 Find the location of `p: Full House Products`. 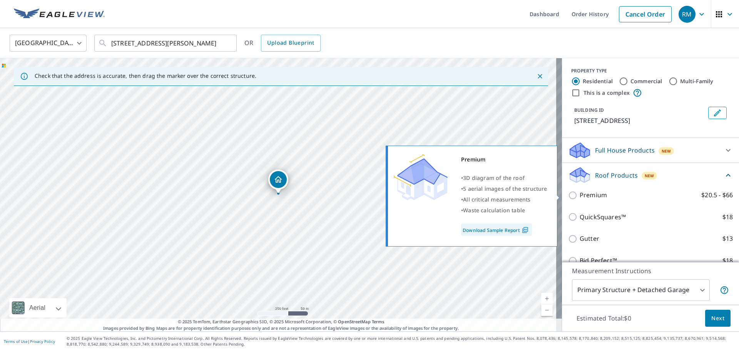

p: Full House Products is located at coordinates (625, 150).